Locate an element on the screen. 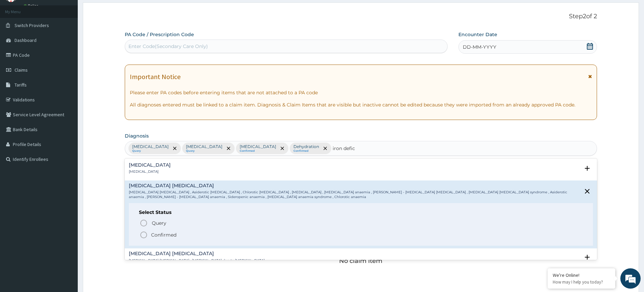 The image size is (644, 292). p: Confirmed is located at coordinates (164, 235).